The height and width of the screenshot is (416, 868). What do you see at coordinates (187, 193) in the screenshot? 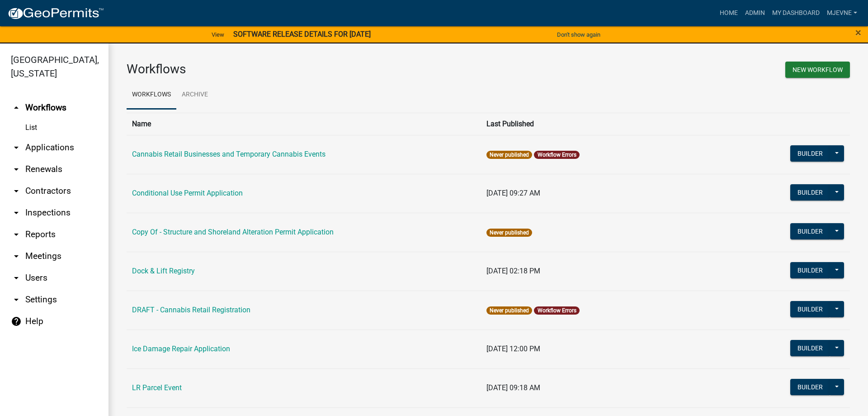
I see `a: Conditional Use Permit Application` at bounding box center [187, 193].